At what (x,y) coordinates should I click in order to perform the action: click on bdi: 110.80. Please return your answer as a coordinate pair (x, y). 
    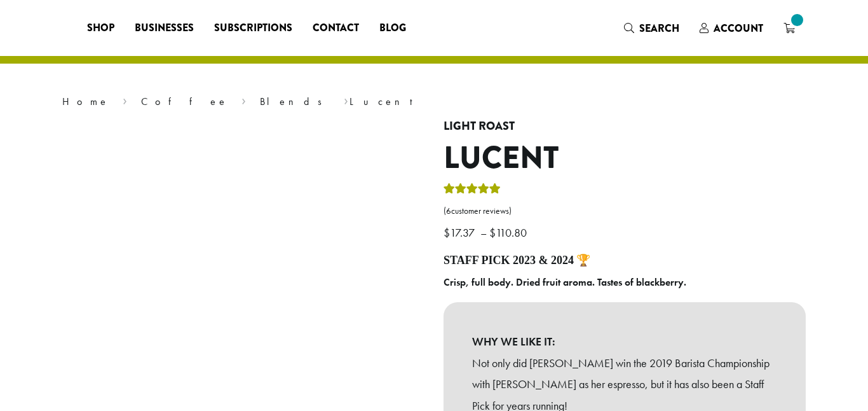
    Looking at the image, I should click on (509, 232).